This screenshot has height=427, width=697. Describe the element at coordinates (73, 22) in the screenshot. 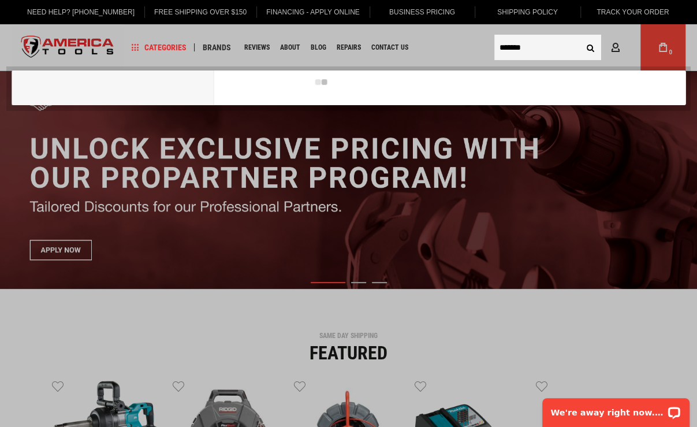

I see `p: We're away right now. Please check back later!` at that location.